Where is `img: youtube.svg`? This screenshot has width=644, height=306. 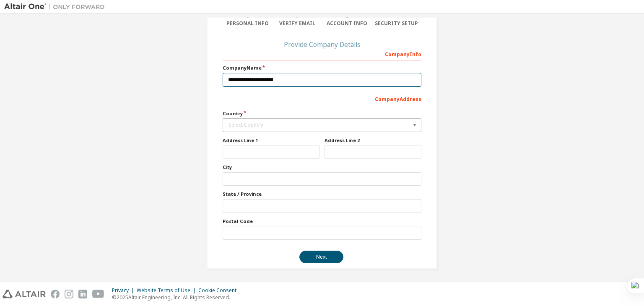
img: youtube.svg is located at coordinates (98, 294).